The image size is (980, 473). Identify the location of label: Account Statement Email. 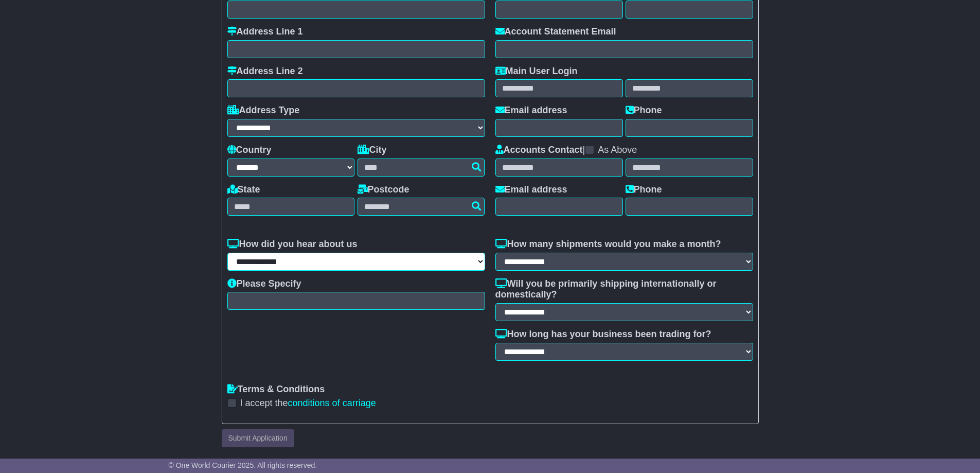
(556, 32).